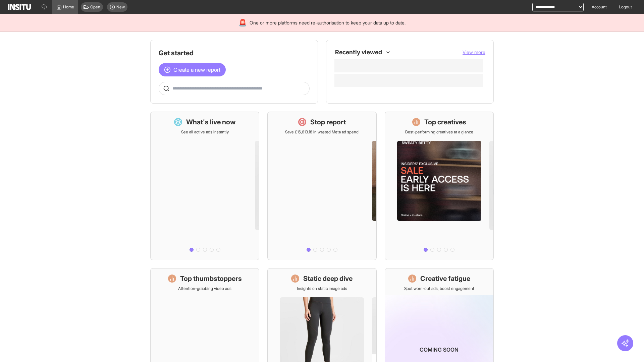 This screenshot has width=644, height=362. I want to click on p: Save £16,613.18 in wasted Meta ad spend, so click(321, 132).